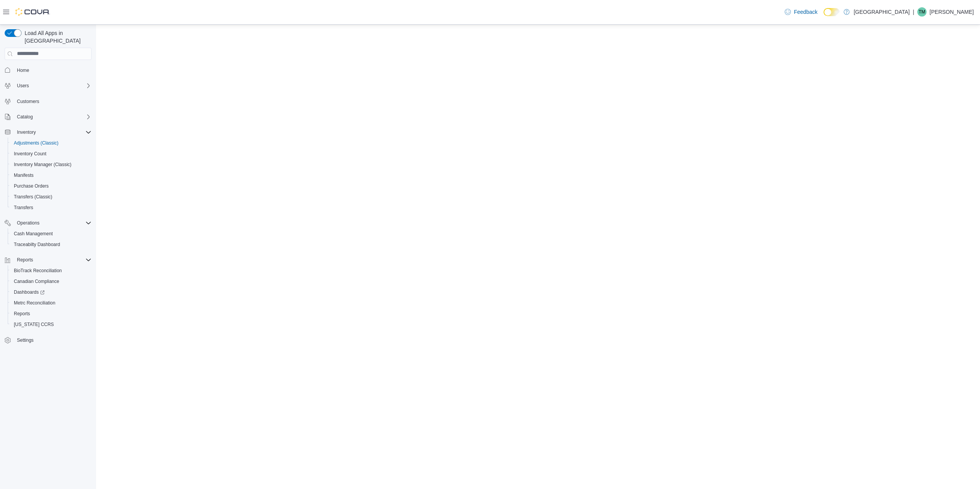  I want to click on img: Cova, so click(32, 12).